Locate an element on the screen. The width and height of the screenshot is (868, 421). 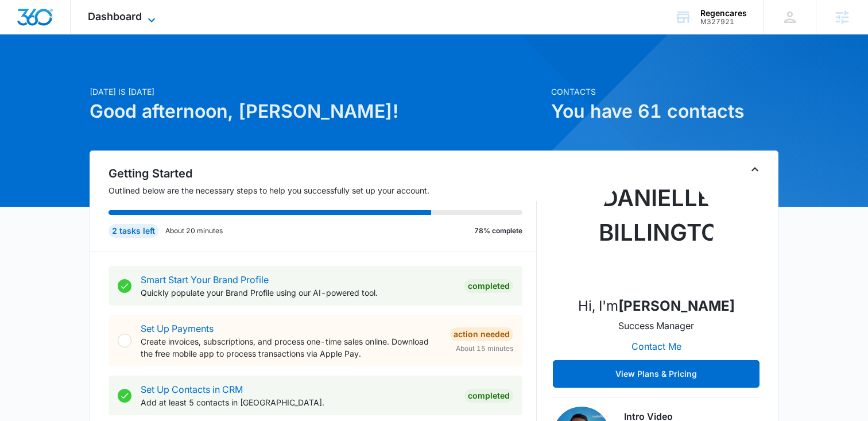
div: Action Needed is located at coordinates (482, 334).